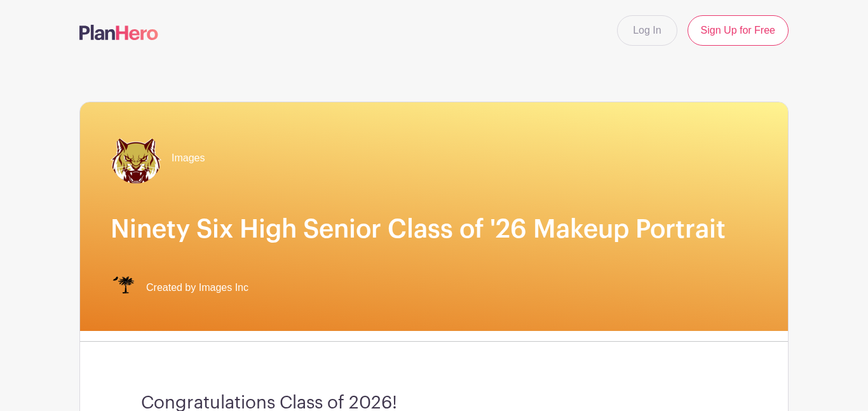 This screenshot has height=411, width=868. What do you see at coordinates (434, 229) in the screenshot?
I see `h1: Ninety Six High Senior Class of '26 Makeup Portrait` at bounding box center [434, 229].